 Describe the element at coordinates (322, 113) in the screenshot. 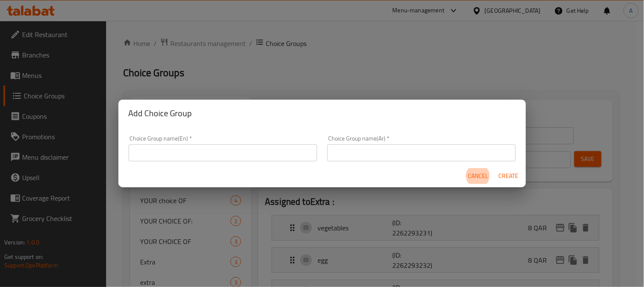

I see `h2: Add Choice Group` at that location.